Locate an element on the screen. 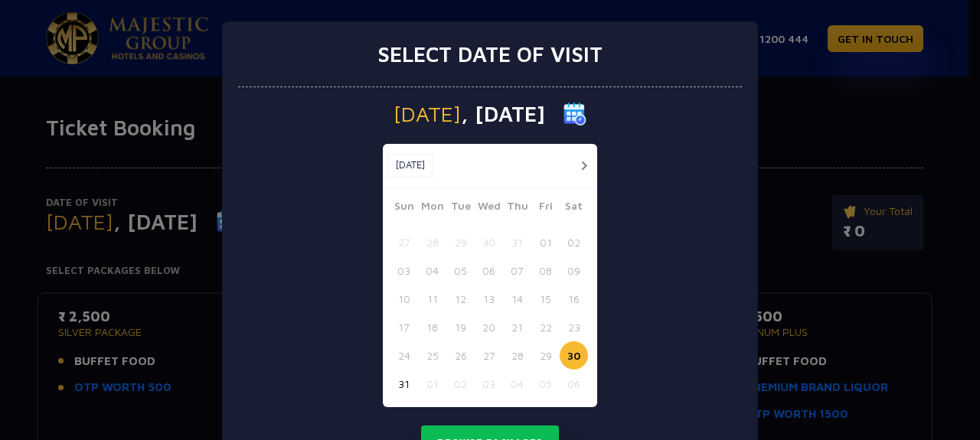  button: 23 is located at coordinates (573, 326).